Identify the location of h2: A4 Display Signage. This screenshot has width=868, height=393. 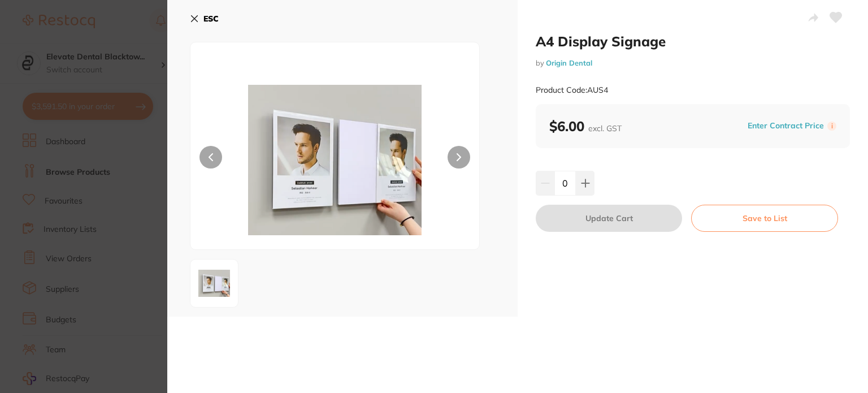
(693, 41).